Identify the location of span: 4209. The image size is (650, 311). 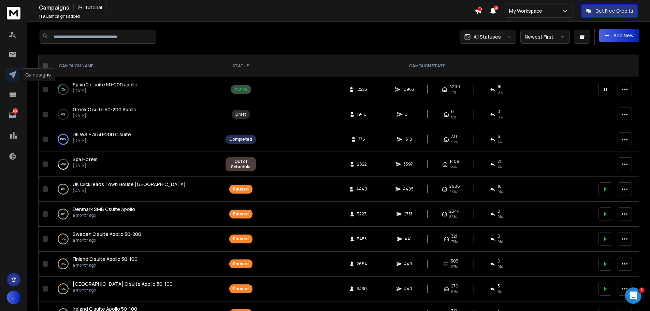
(454, 87).